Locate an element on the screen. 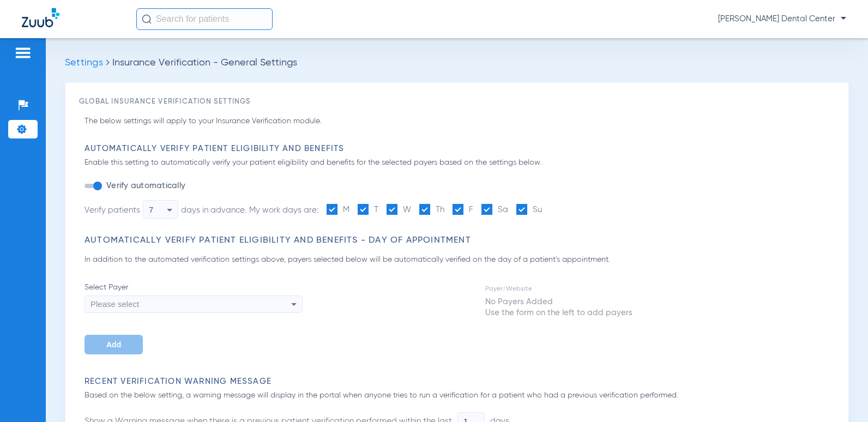 The image size is (868, 422). td: No Payers Added Use the form on the left to add payers is located at coordinates (559, 307).